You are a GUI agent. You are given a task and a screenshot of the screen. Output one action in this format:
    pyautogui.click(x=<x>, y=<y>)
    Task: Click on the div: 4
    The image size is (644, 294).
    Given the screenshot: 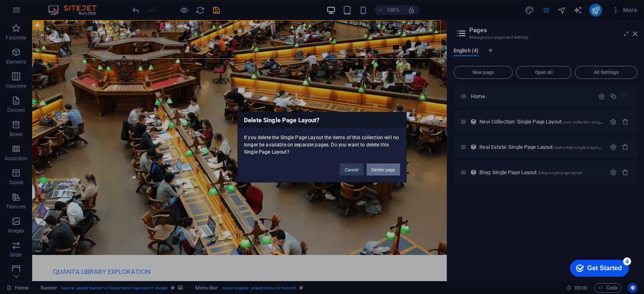 What is the action you would take?
    pyautogui.click(x=63, y=5)
    